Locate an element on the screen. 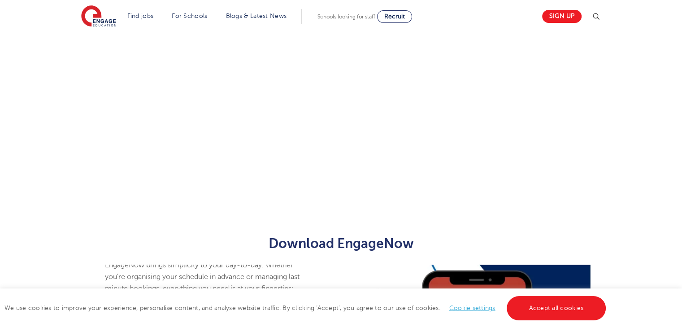 The width and height of the screenshot is (682, 328). p: Created specifically for teachers and support staff, EngageNow brings simplicity to your day-to-d... is located at coordinates (205, 264).